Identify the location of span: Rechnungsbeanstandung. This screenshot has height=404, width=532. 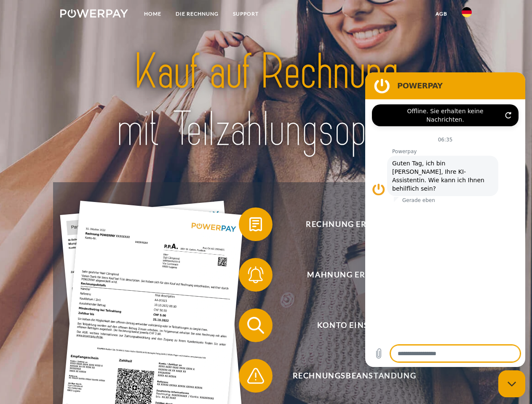
(354, 376).